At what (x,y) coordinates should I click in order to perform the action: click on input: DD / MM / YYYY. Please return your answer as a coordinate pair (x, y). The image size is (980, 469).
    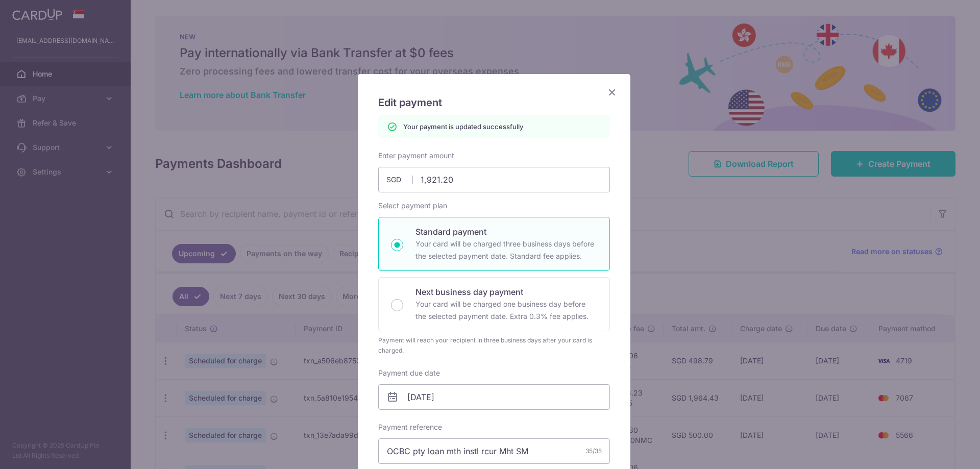
    Looking at the image, I should click on (494, 397).